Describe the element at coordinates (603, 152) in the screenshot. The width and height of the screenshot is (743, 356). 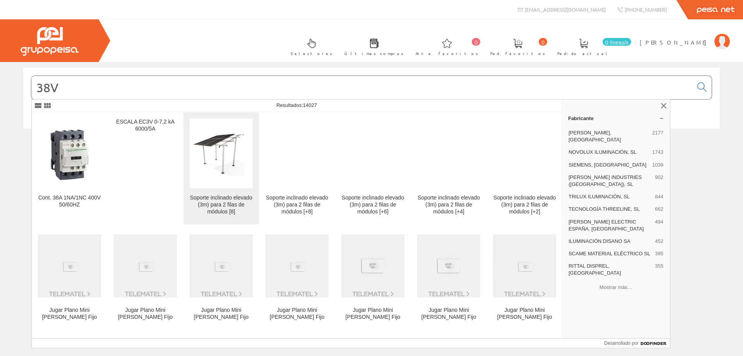
I see `font: NOVOLUX ILUMINACIÓN, SL` at that location.